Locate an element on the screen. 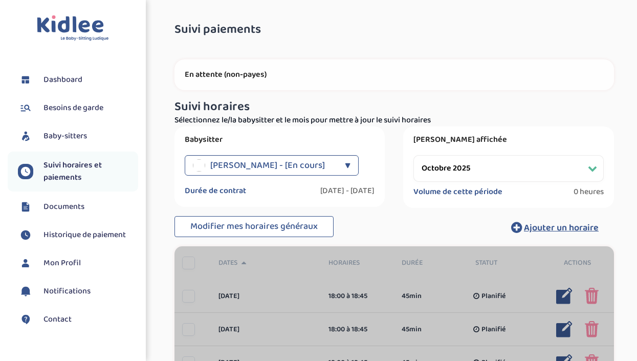 Image resolution: width=637 pixels, height=361 pixels. img: babysitters.svg is located at coordinates (26, 136).